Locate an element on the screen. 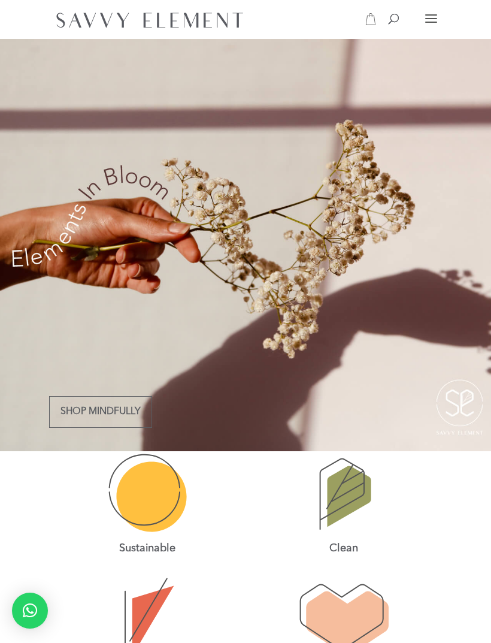  img: green is located at coordinates (344, 493).